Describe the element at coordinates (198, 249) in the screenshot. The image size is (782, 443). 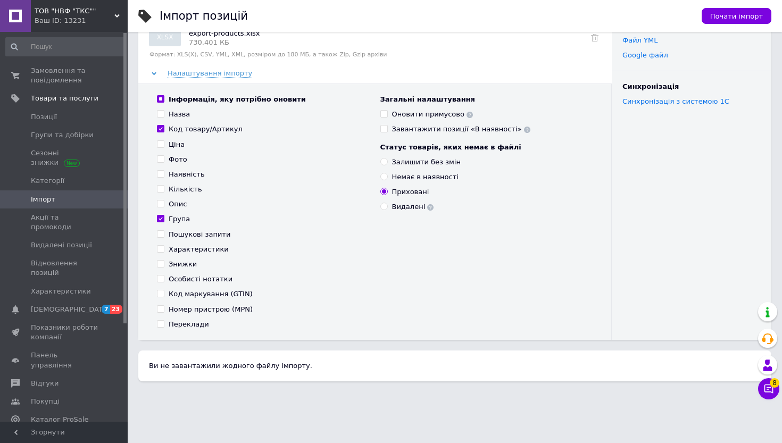
I see `div: Характеристики` at that location.